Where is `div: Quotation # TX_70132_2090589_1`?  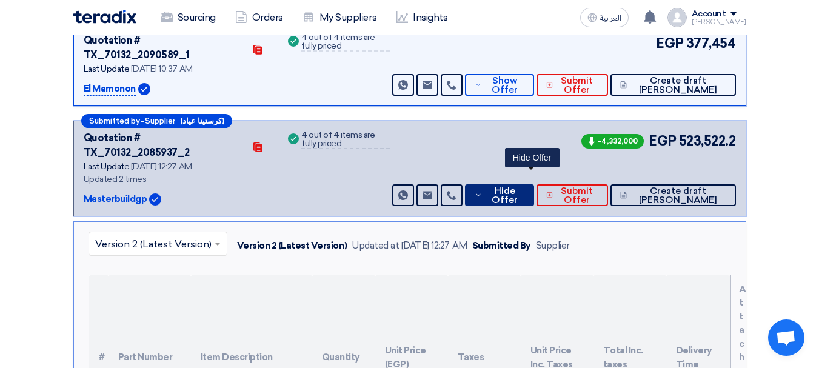
div: Quotation # TX_70132_2090589_1 is located at coordinates (164, 48).